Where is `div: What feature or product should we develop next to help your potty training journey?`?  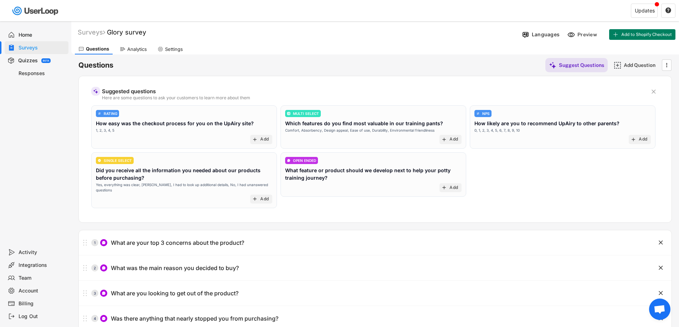
div: What feature or product should we develop next to help your potty training journey? is located at coordinates (373, 174).